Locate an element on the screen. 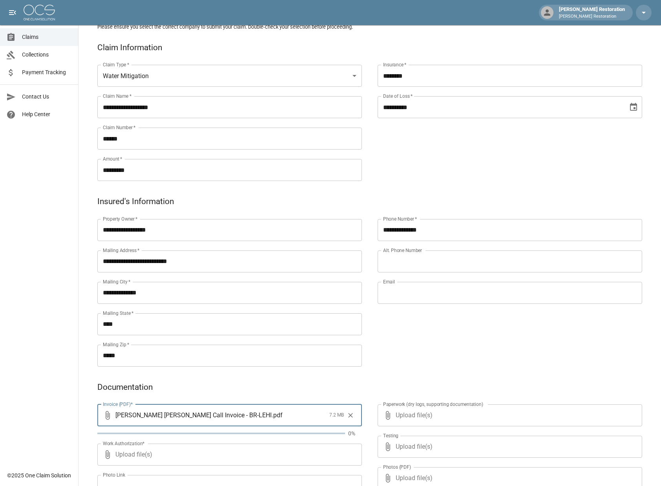 Image resolution: width=661 pixels, height=486 pixels. h5: Please ensure you select the correct company to submit your claim. Double-check your selection be... is located at coordinates (370, 27).